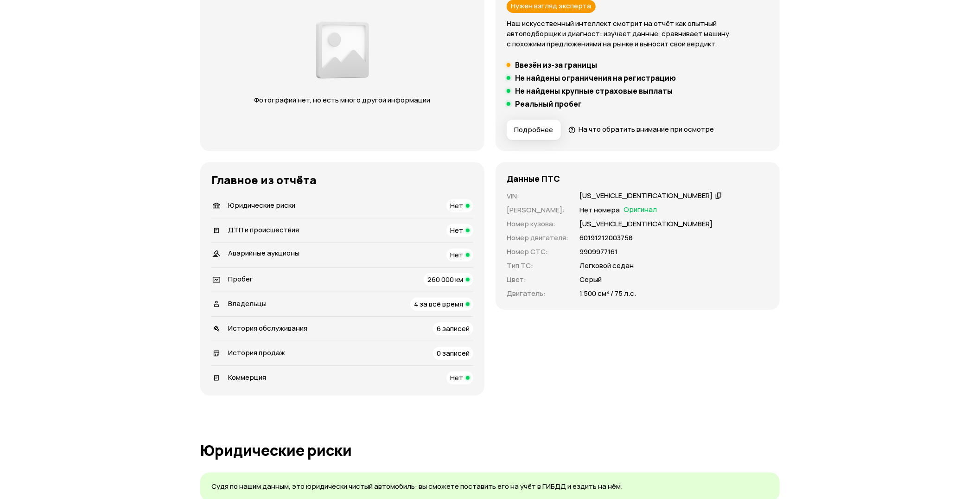 The height and width of the screenshot is (499, 980). I want to click on p: Наш искусственный интеллект смотрит на отчёт как опытный автоподборщик и диагност: изучает данные..., so click(637, 34).